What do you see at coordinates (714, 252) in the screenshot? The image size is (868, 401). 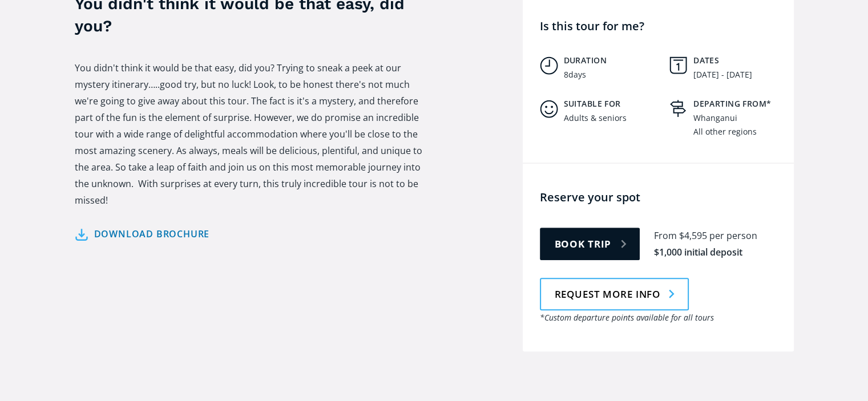 I see `div: initial deposit` at bounding box center [714, 252].